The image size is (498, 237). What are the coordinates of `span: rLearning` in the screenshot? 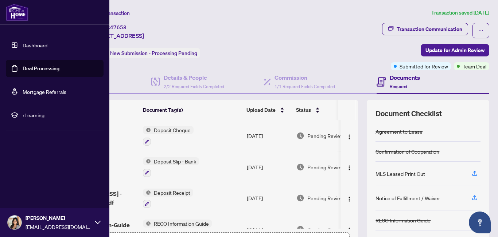 It's located at (61, 115).